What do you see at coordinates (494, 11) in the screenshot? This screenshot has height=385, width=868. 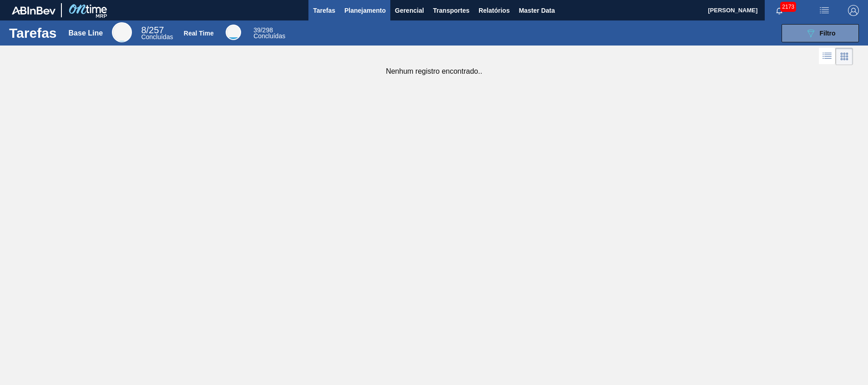 I see `span: Relatórios` at bounding box center [494, 11].